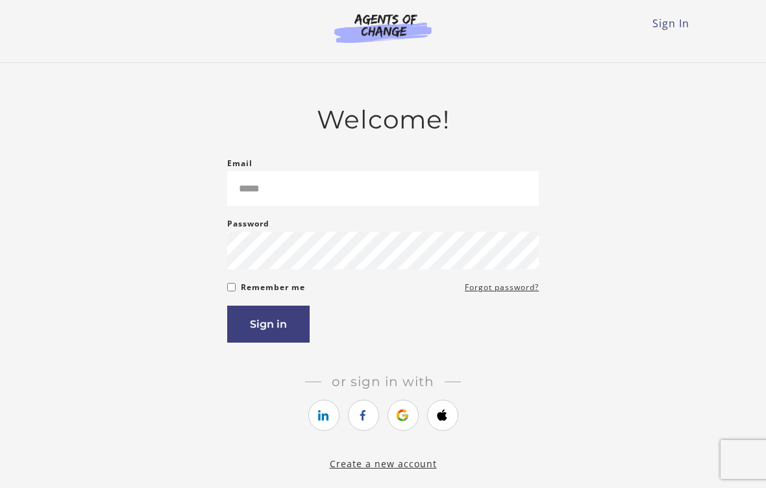  I want to click on label: Email, so click(240, 164).